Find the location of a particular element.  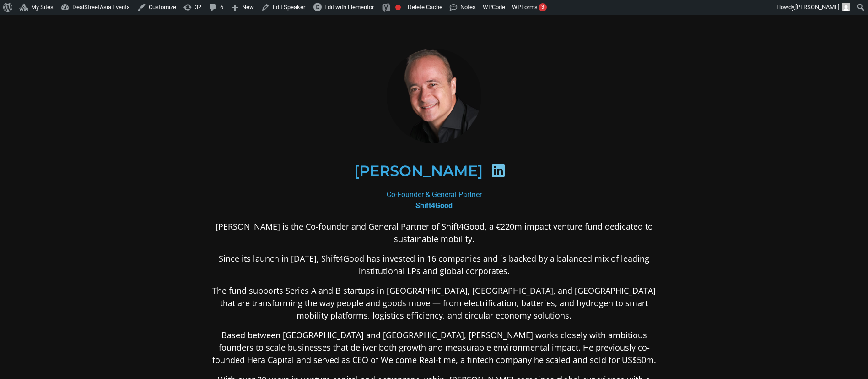

div: Co-Founder & General Partner is located at coordinates (434, 200).